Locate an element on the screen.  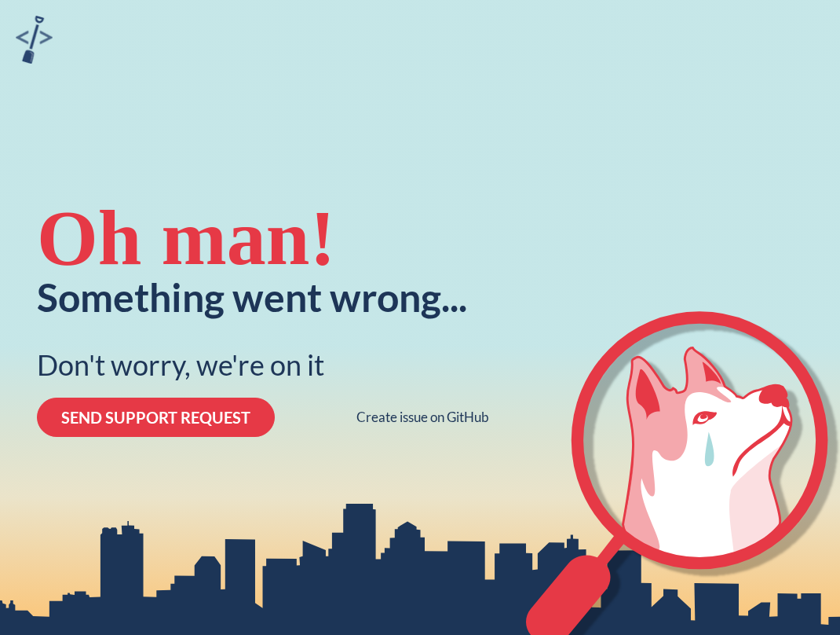
a: Create issue on GitHub is located at coordinates (422, 417).